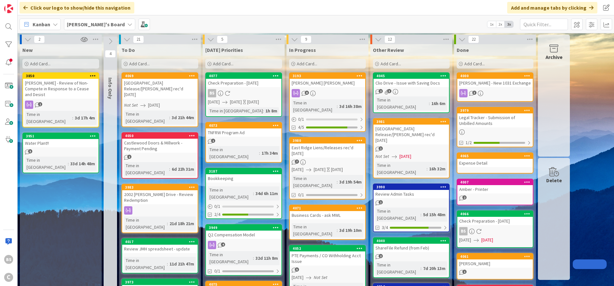 The height and width of the screenshot is (286, 614). I want to click on a: 3979Legal Tracker - Submission of Unbilled Amounts1/2, so click(495, 127).